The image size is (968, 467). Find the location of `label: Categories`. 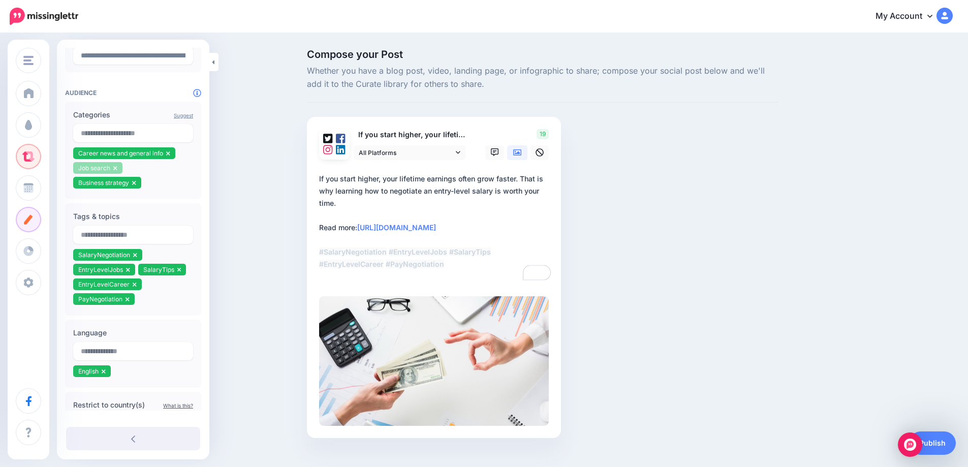

label: Categories is located at coordinates (133, 115).